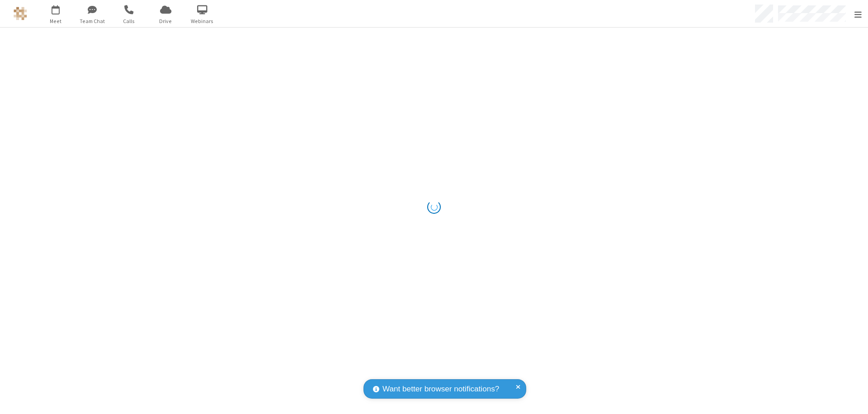  I want to click on span: Meet, so click(56, 21).